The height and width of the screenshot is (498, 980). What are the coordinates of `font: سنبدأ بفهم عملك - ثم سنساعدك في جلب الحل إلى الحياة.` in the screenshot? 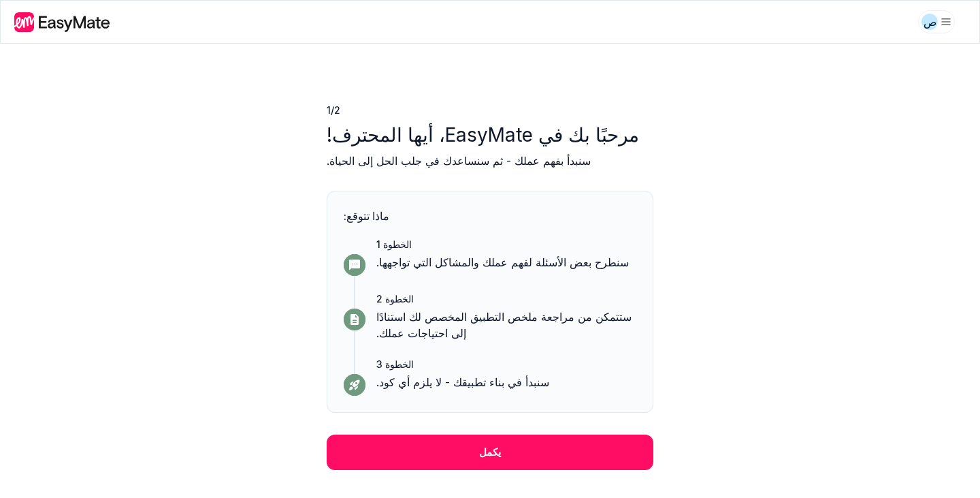 It's located at (459, 161).